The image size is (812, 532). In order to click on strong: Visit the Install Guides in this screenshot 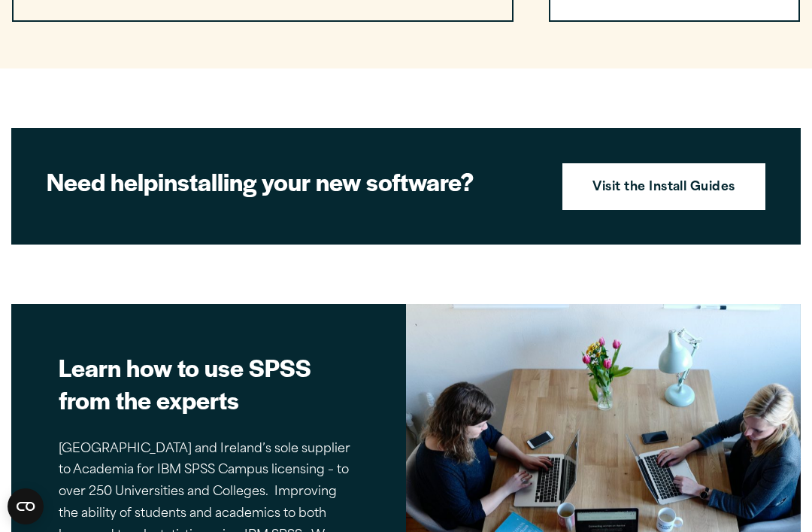, I will do `click(664, 188)`.